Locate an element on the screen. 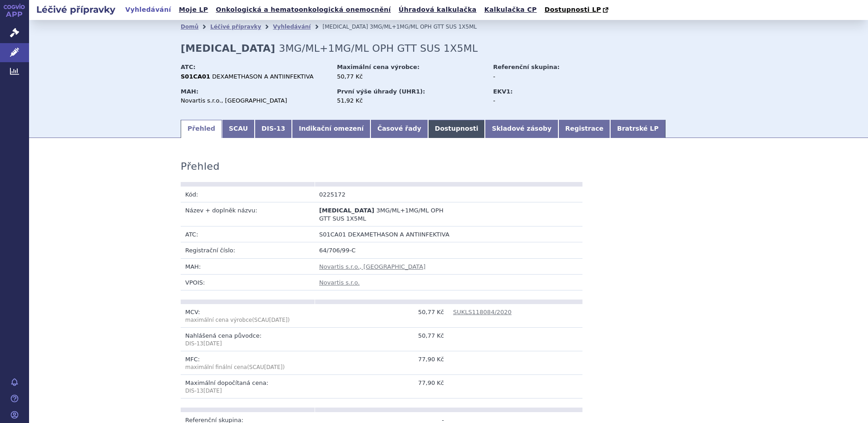  strong: První výše úhrady (UHR1): is located at coordinates (381, 91).